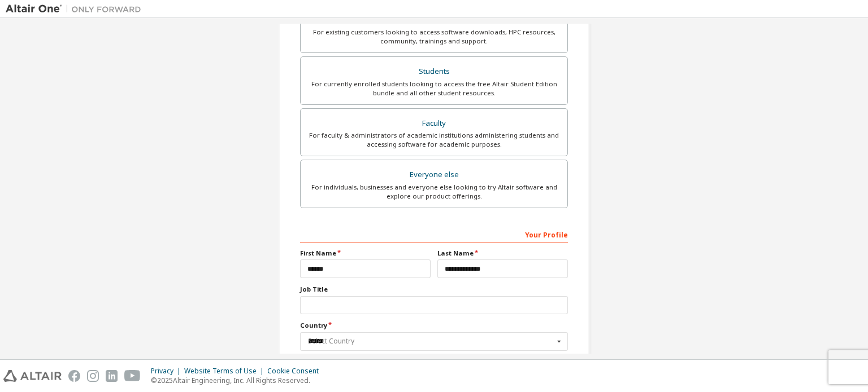 The width and height of the screenshot is (868, 392). Describe the element at coordinates (74, 376) in the screenshot. I see `img: facebook.svg` at that location.